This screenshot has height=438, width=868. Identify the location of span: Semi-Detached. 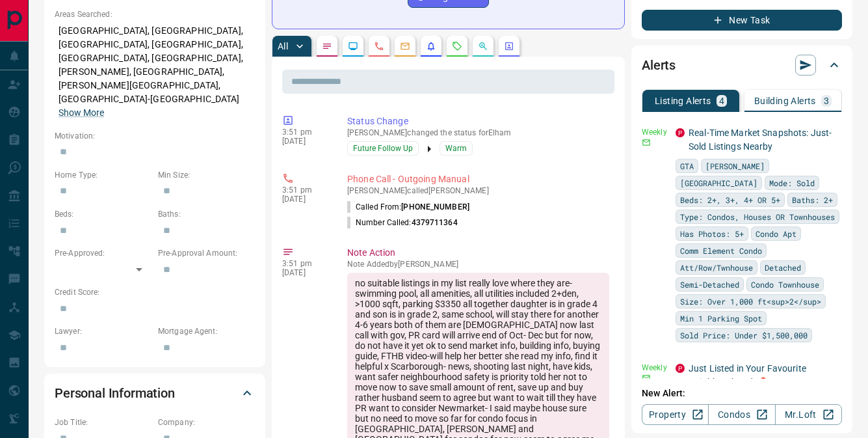
(710, 284).